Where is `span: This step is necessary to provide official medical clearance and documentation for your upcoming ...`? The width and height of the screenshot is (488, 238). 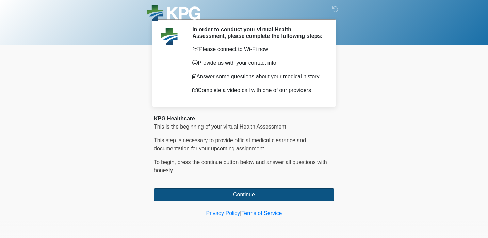 span: This step is necessary to provide official medical clearance and documentation for your upcoming ... is located at coordinates (230, 144).